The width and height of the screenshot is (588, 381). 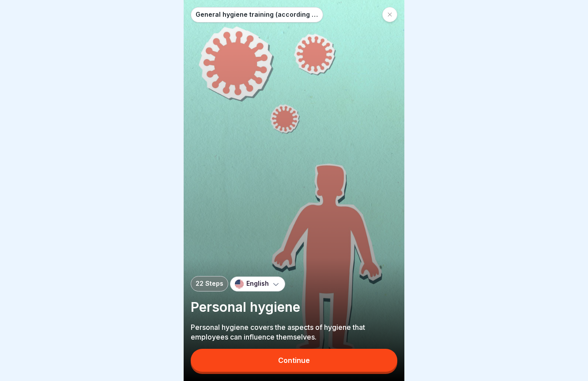 What do you see at coordinates (294, 360) in the screenshot?
I see `button: Continue` at bounding box center [294, 360].